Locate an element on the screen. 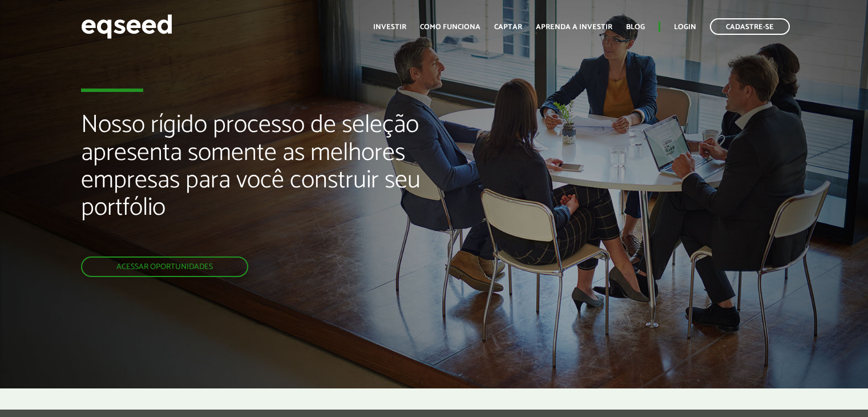 The image size is (868, 417). a: Blog is located at coordinates (635, 27).